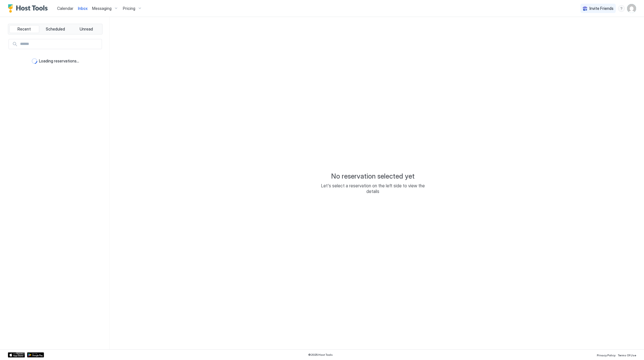 This screenshot has height=360, width=644. What do you see at coordinates (60, 44) in the screenshot?
I see `input: Input Field` at bounding box center [60, 44].